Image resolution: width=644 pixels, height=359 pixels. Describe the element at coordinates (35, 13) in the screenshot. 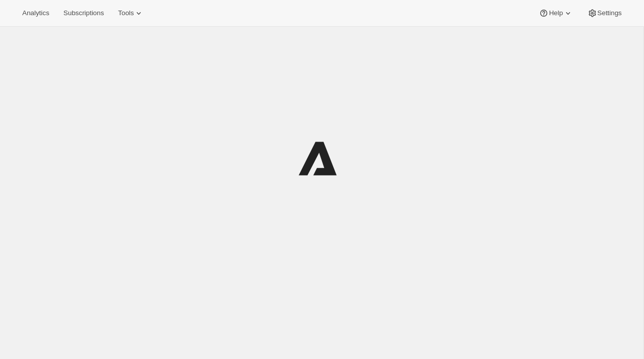

I see `button: Analytics` at that location.